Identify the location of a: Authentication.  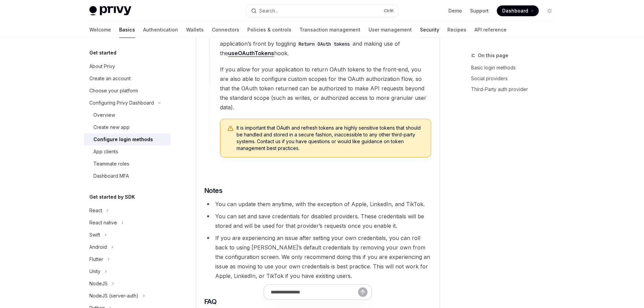
(160, 30).